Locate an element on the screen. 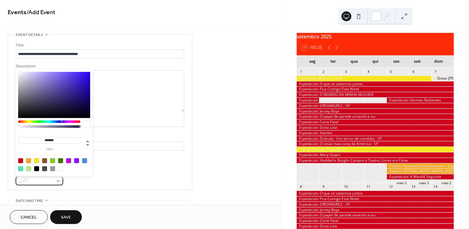  div: Espetáculo: Vermes Radiantes is located at coordinates (420, 100).